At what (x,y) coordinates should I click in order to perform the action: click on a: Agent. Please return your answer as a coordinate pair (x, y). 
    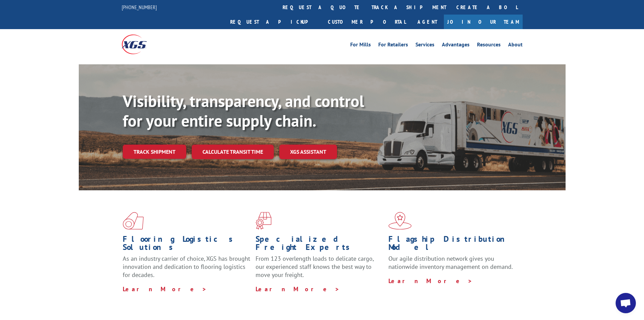
    Looking at the image, I should click on (427, 22).